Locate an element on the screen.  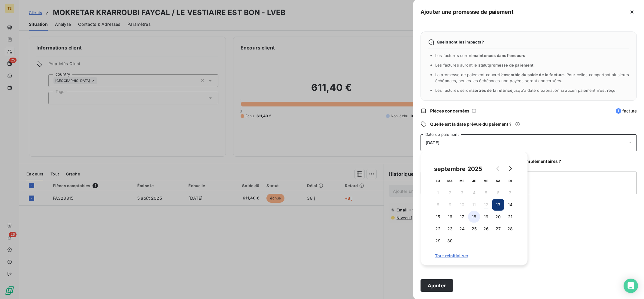
th: vendredi is located at coordinates (486, 181).